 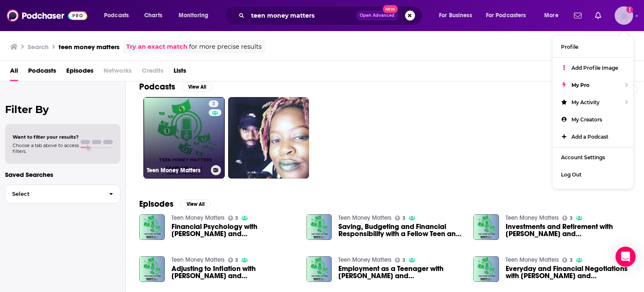 I want to click on a: Try an exact match, so click(x=157, y=47).